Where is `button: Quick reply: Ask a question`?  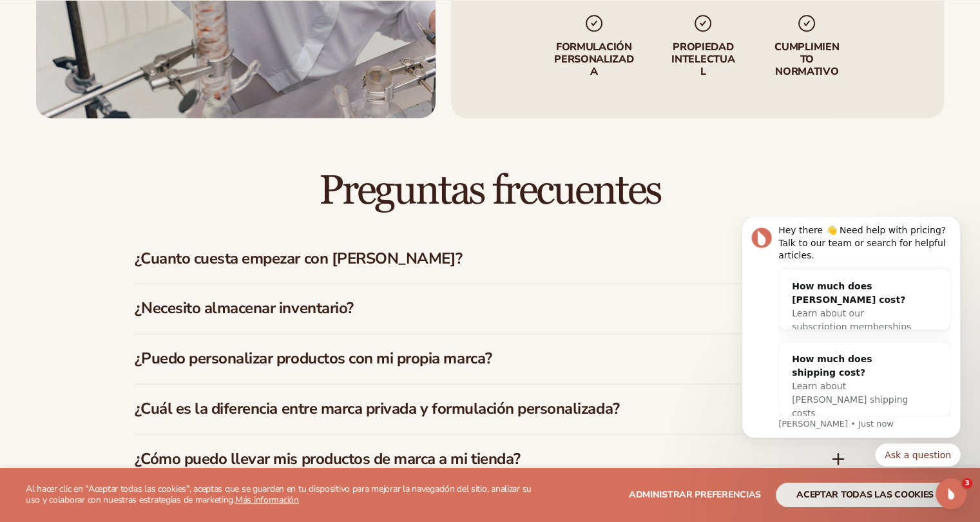
button: Quick reply: Ask a question is located at coordinates (195, 238).